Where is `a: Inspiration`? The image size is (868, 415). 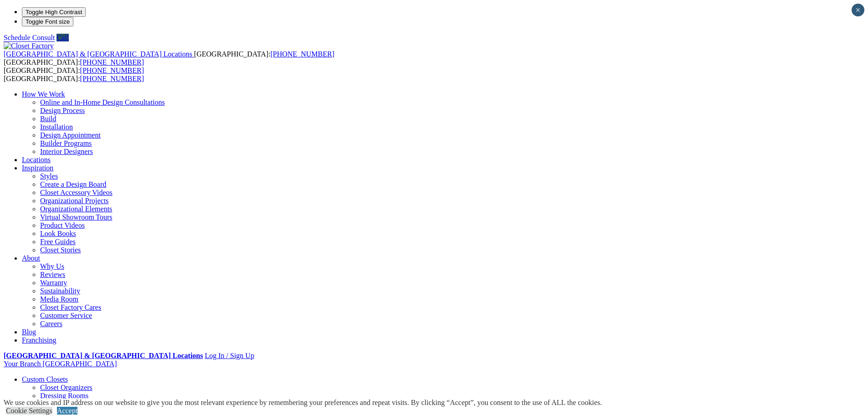 a: Inspiration is located at coordinates (37, 168).